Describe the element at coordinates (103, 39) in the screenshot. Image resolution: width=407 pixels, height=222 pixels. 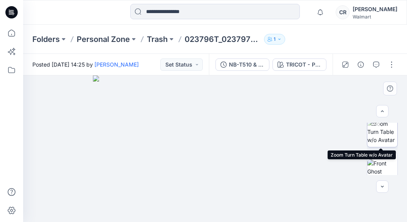
I see `a: Personal Zone` at that location.